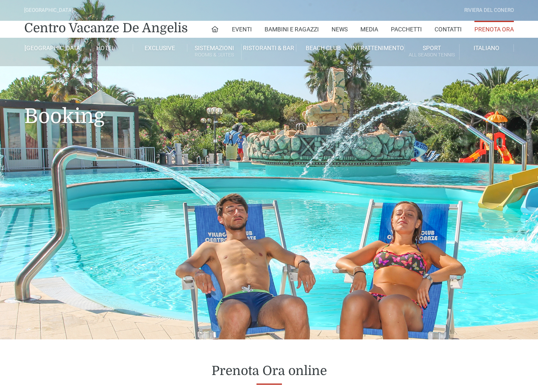  What do you see at coordinates (214, 52) in the screenshot?
I see `a: SistemazioniRooms & Suites` at bounding box center [214, 52].